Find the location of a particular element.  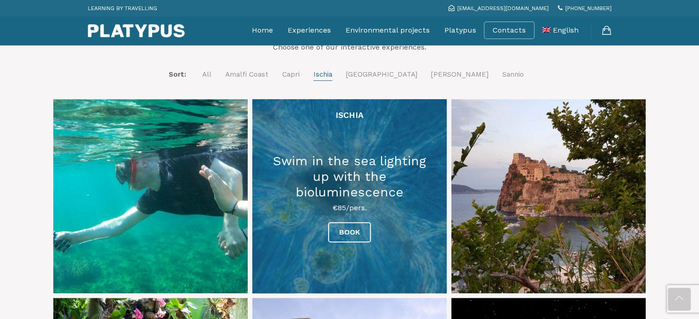

a: Home is located at coordinates (262, 30).